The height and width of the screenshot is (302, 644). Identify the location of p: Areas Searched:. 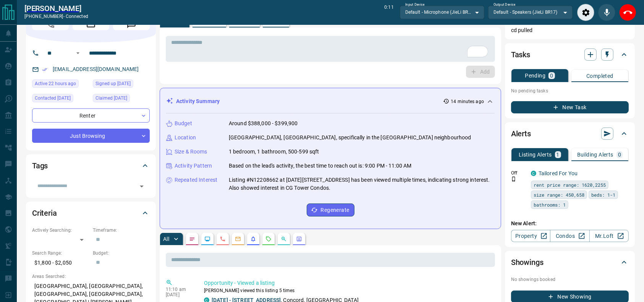
(91, 276).